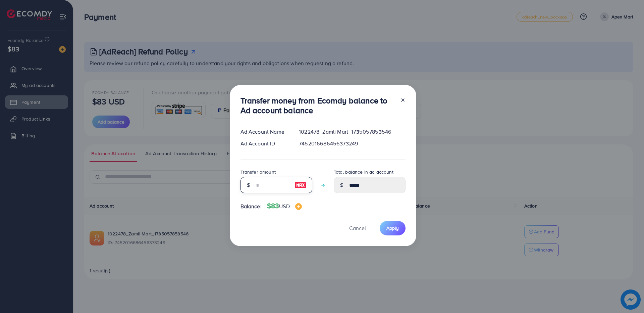 This screenshot has height=313, width=644. I want to click on span: Balance:, so click(251, 206).